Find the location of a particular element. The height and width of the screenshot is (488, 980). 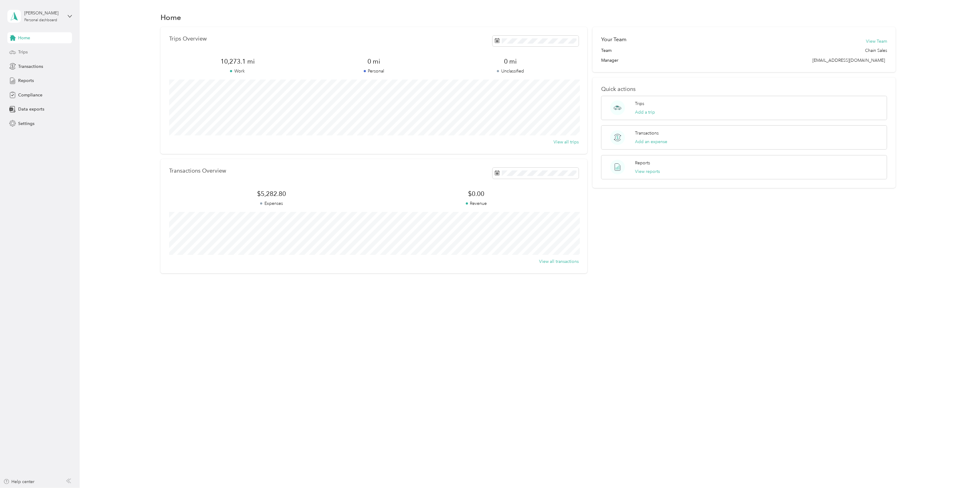

span: 10,273.1 mi is located at coordinates (238, 62).